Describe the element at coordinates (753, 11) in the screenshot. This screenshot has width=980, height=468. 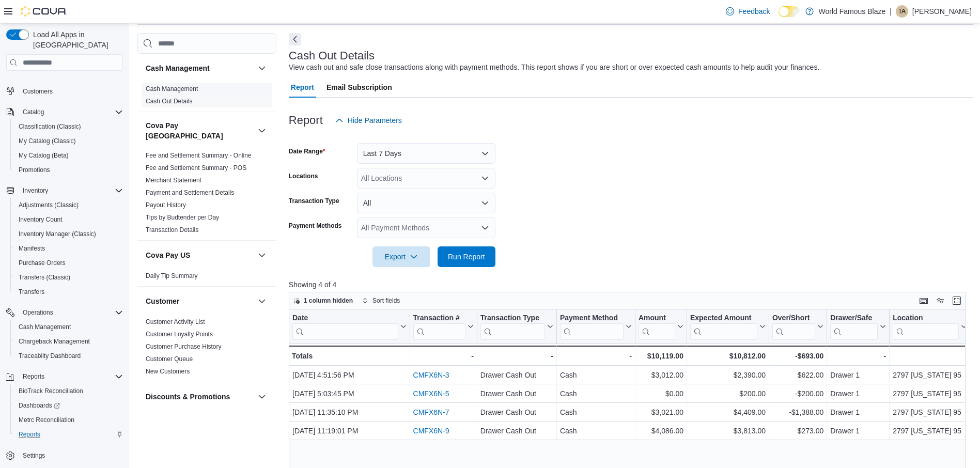
I see `span: Feedback` at that location.